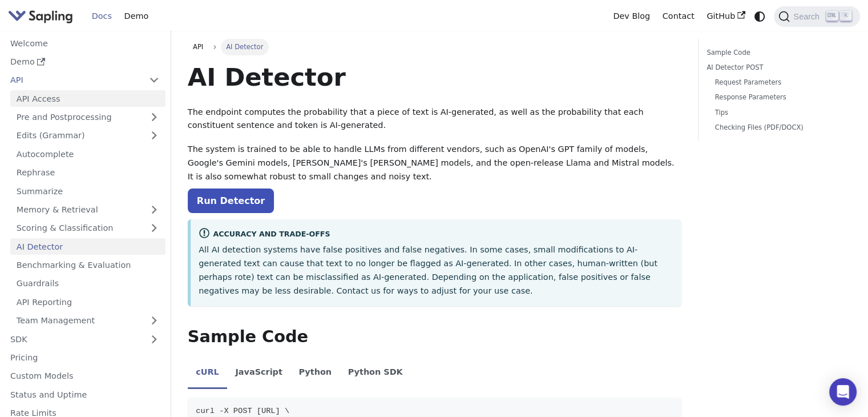 This screenshot has height=417, width=868. What do you see at coordinates (776, 67) in the screenshot?
I see `a: AI Detector POST` at bounding box center [776, 67].